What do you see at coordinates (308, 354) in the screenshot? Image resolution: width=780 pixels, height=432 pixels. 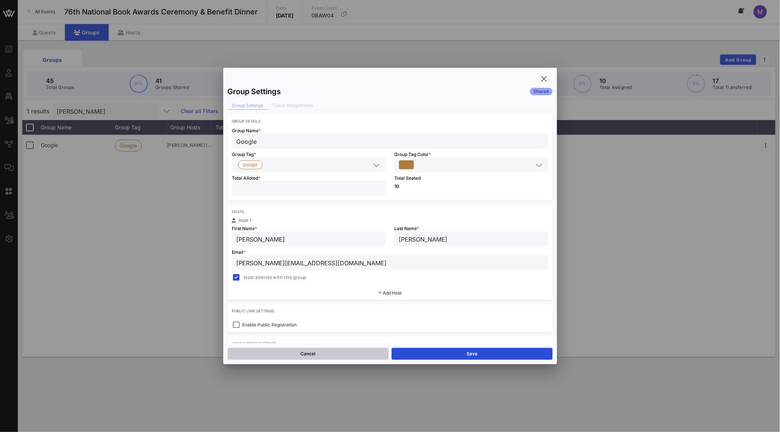 I see `button: Cancel` at bounding box center [308, 354].